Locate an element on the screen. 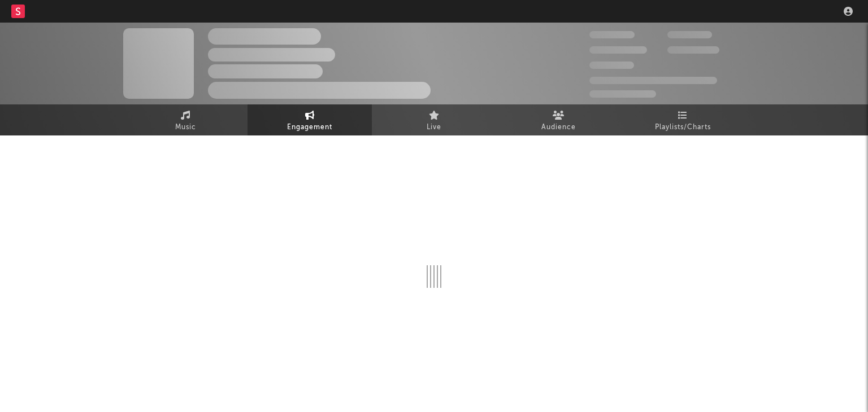  span: 50 000 000 Monthly Listeners is located at coordinates (653, 80).